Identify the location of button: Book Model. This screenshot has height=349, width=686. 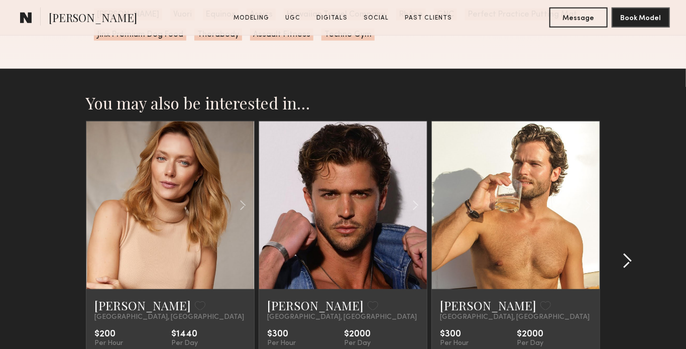
(641, 18).